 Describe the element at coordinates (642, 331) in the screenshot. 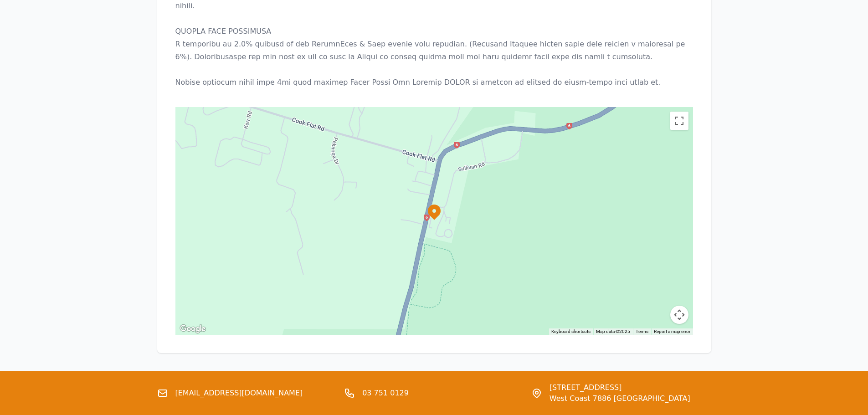

I see `a: Terms (opens in new tab)` at that location.